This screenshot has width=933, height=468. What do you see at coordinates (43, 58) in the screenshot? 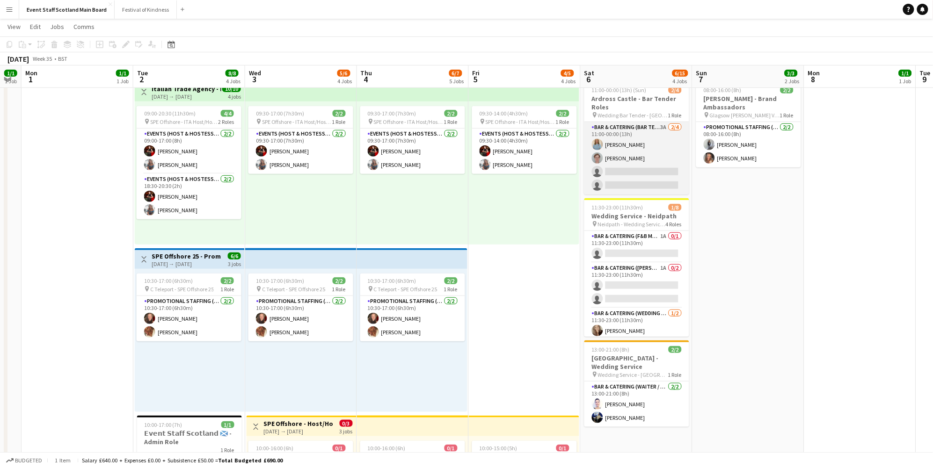
I see `span: Week 35` at bounding box center [43, 58].